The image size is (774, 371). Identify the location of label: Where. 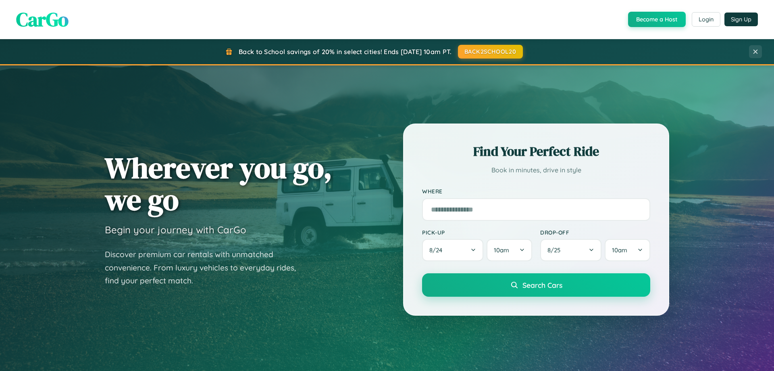
(536, 191).